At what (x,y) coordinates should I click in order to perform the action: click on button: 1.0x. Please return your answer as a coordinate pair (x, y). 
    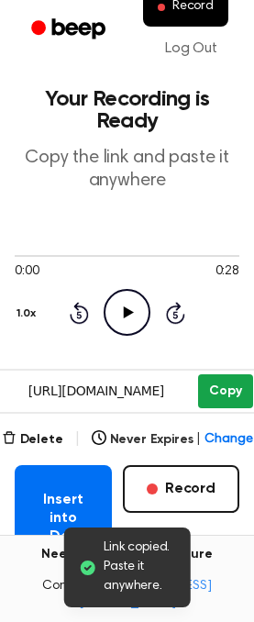
    Looking at the image, I should click on (28, 314).